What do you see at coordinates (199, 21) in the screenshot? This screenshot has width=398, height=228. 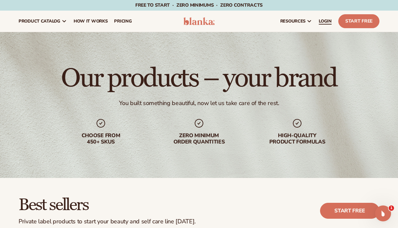 I see `a: logo` at bounding box center [199, 21].